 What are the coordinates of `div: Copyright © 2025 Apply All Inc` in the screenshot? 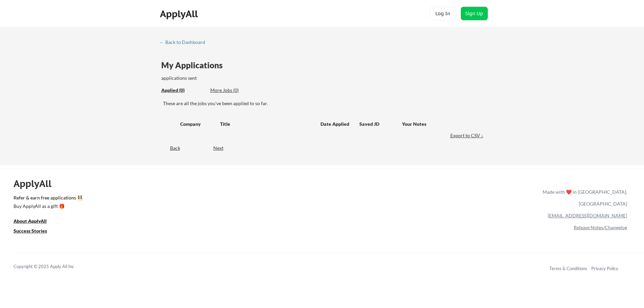 It's located at (52, 267).